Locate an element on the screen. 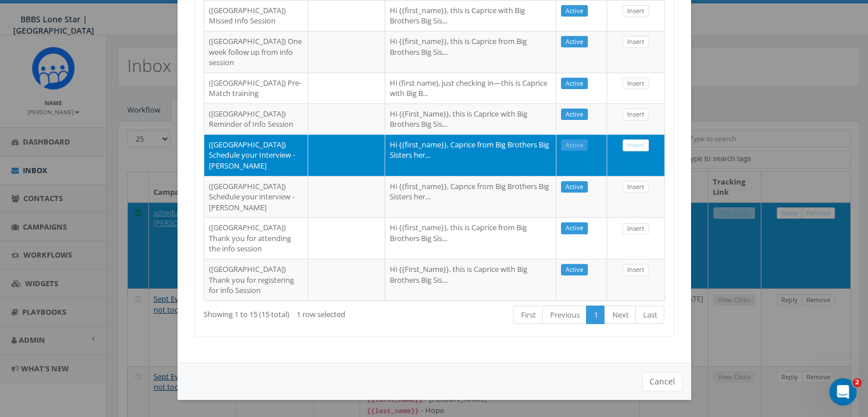  a: 1 is located at coordinates (595, 314).